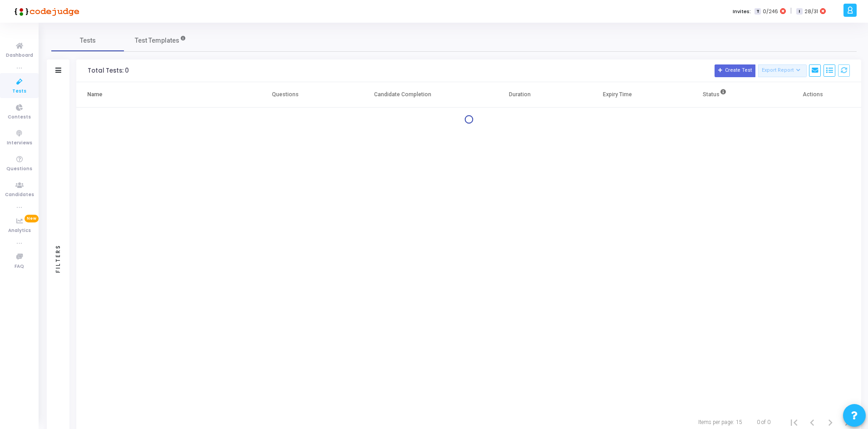  Describe the element at coordinates (735, 71) in the screenshot. I see `button: Create Test` at that location.